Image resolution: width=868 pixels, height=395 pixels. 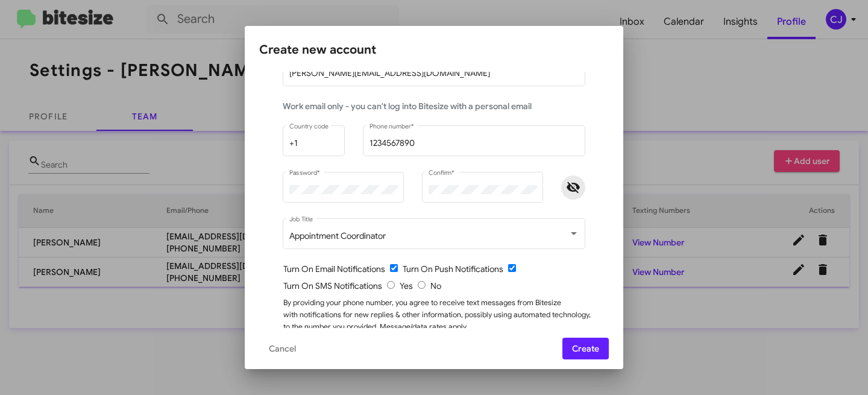 What do you see at coordinates (332, 286) in the screenshot?
I see `span: Turn On SMS Notifications` at bounding box center [332, 286].